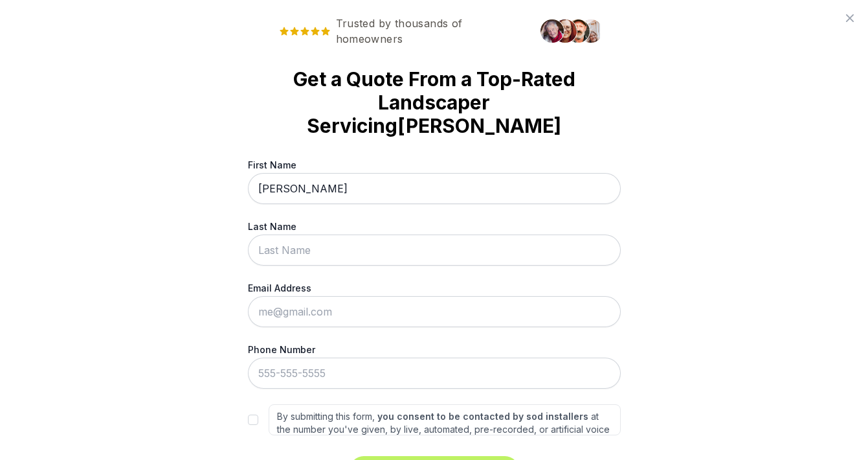  Describe the element at coordinates (434, 165) in the screenshot. I see `label: First Name` at that location.